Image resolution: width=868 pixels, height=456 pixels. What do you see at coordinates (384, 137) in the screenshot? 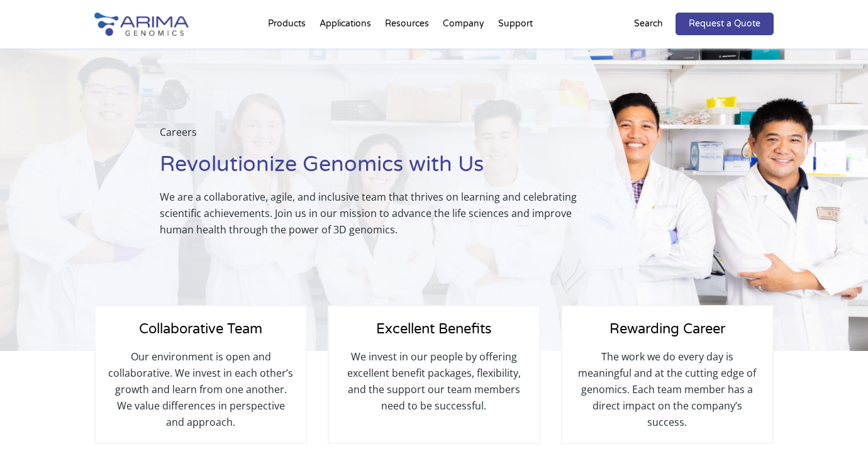
I see `p: Careers` at bounding box center [384, 137].